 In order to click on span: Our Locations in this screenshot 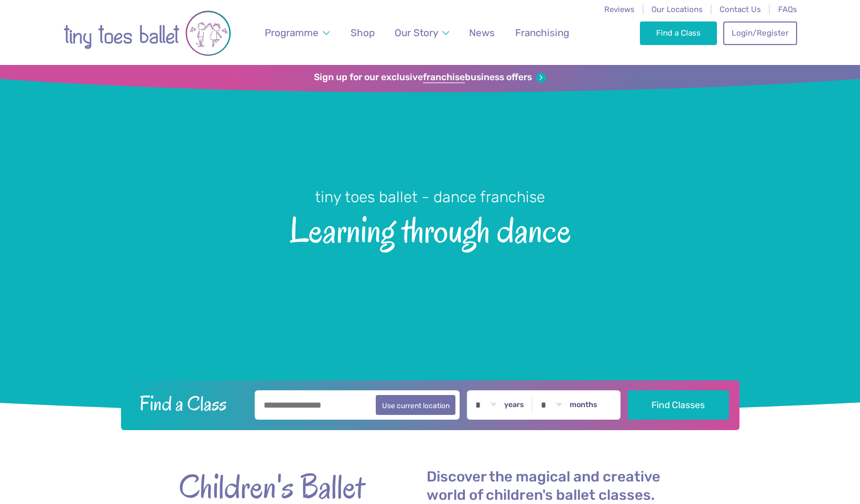, I will do `click(677, 10)`.